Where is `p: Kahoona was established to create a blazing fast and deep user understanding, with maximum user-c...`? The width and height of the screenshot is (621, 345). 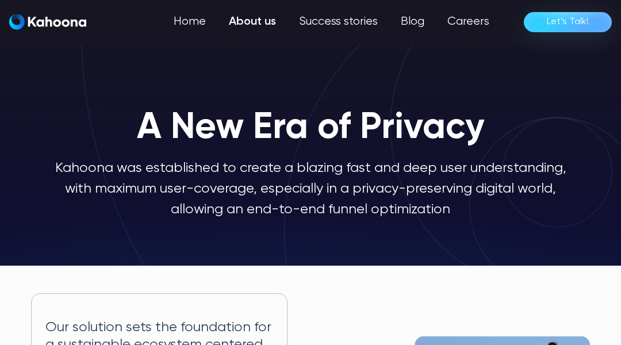
p: Kahoona was established to create a blazing fast and deep user understanding, with maximum user-c... is located at coordinates (311, 189).